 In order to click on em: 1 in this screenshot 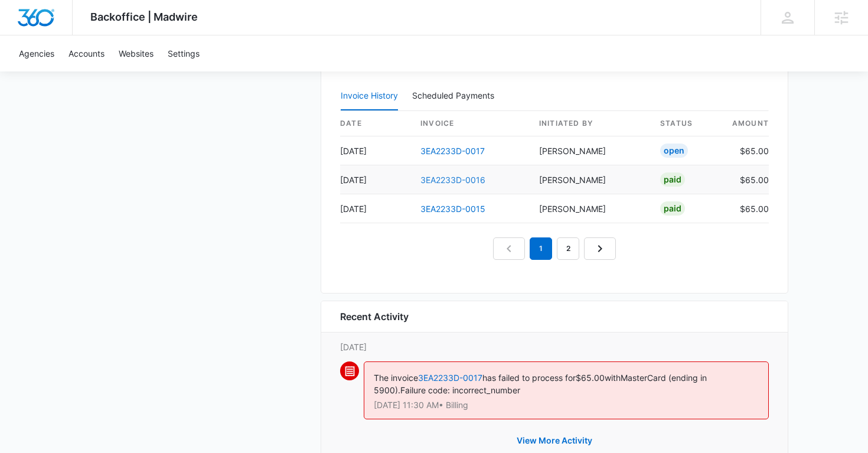, I will do `click(541, 249)`.